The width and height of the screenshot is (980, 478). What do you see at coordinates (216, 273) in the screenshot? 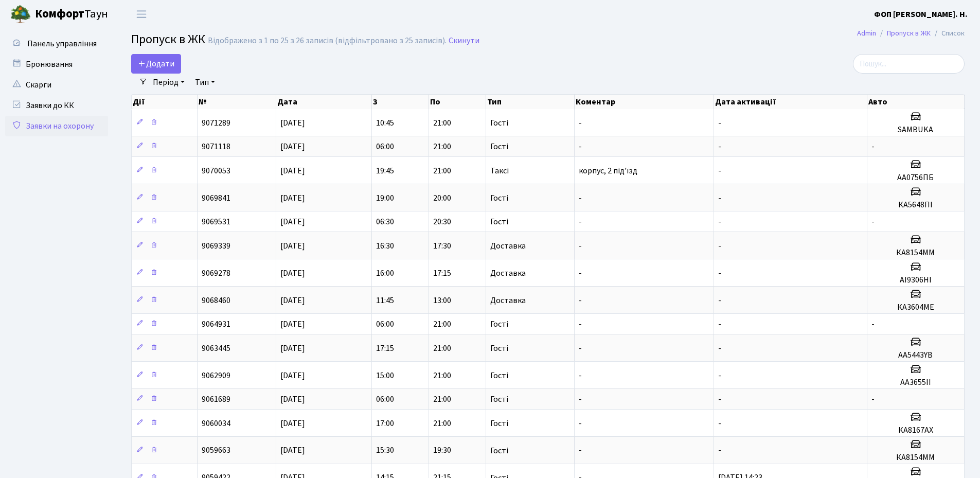
I see `span: 9069278` at bounding box center [216, 273].